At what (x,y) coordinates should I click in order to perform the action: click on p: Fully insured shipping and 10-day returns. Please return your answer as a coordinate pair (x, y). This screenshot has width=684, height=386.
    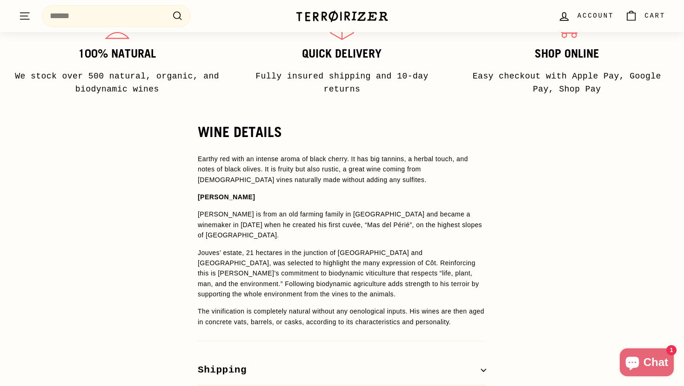
    Looking at the image, I should click on (341, 83).